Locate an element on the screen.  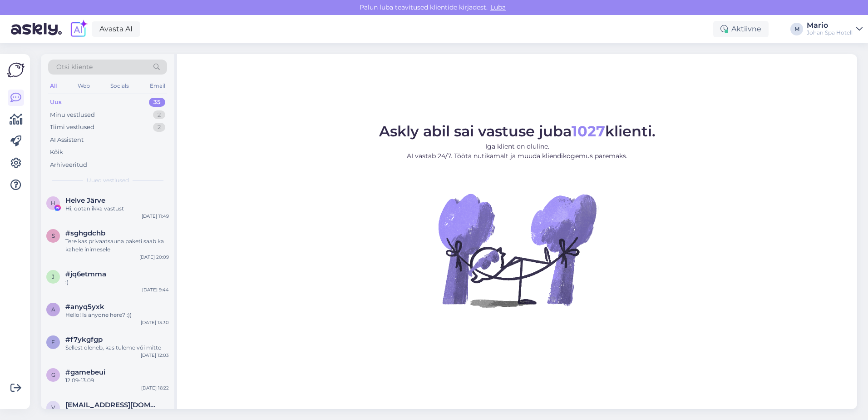
div: Email is located at coordinates (157, 86).